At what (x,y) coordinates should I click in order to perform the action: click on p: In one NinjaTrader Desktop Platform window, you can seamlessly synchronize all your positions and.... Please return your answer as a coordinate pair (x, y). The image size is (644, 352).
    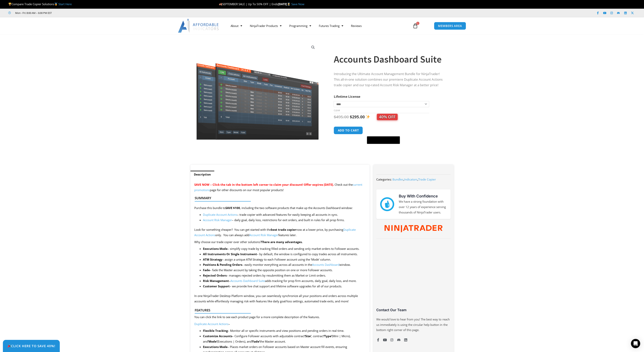
    Looking at the image, I should click on (280, 299).